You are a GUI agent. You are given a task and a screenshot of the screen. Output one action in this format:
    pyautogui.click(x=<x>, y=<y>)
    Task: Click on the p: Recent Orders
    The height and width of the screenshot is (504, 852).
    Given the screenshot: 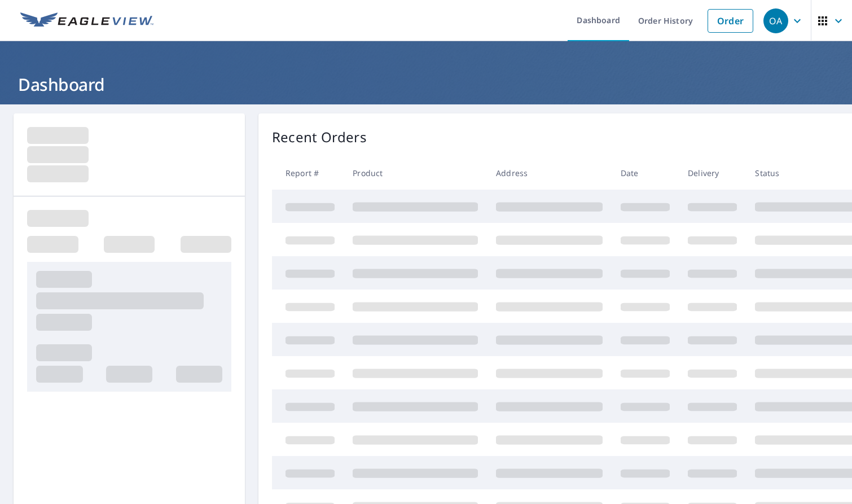 What is the action you would take?
    pyautogui.click(x=320, y=137)
    